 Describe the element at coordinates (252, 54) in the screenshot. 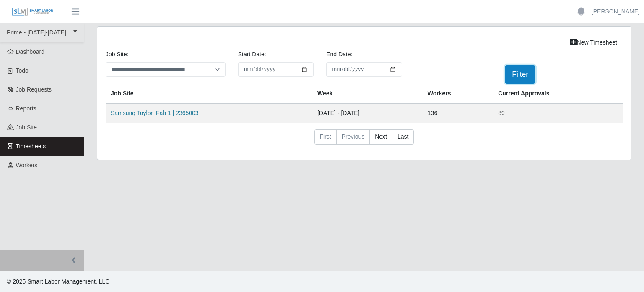

I see `label: Start Date:` at that location.